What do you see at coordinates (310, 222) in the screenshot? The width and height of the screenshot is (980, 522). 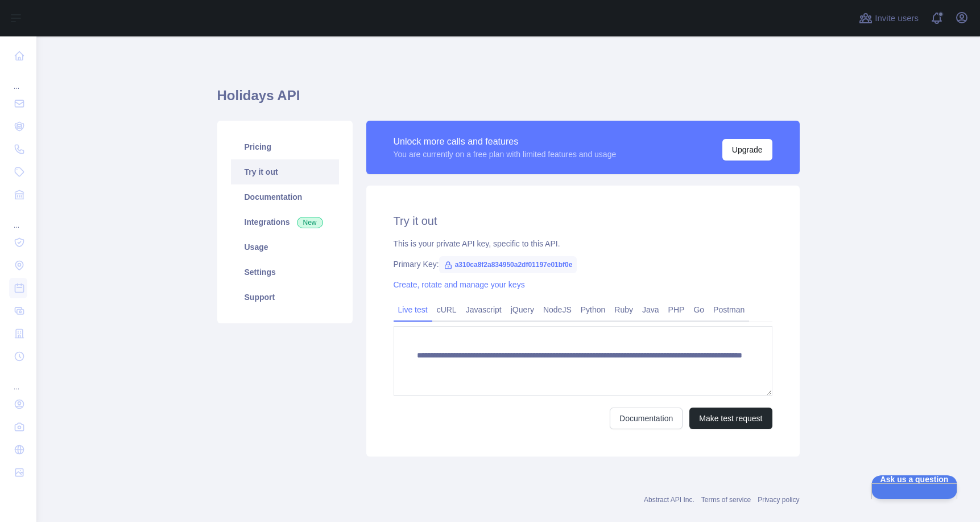 I see `span: New` at bounding box center [310, 222].